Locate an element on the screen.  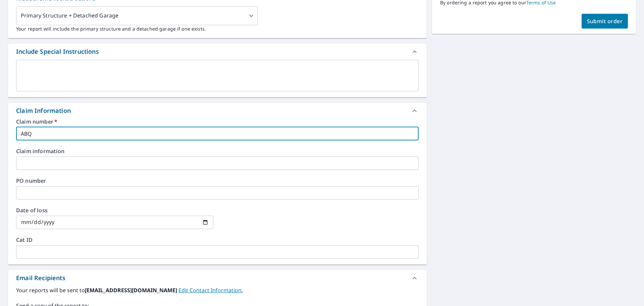
div: Primary Structure + Detached Garage is located at coordinates (137, 16).